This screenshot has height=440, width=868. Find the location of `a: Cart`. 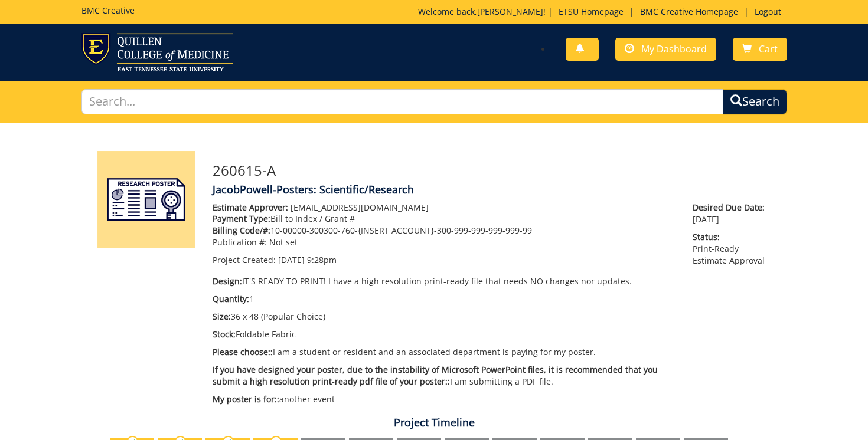

a: Cart is located at coordinates (760, 49).